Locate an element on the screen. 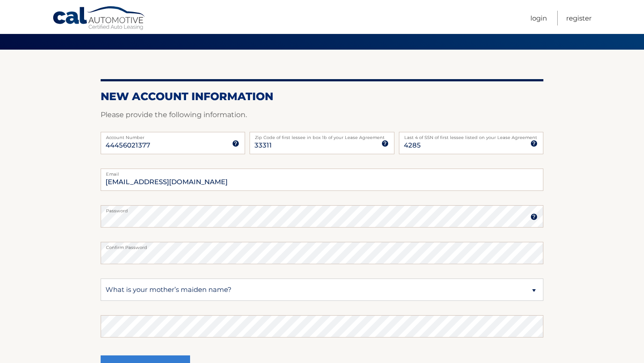 The image size is (644, 363). a: Register is located at coordinates (578, 18).